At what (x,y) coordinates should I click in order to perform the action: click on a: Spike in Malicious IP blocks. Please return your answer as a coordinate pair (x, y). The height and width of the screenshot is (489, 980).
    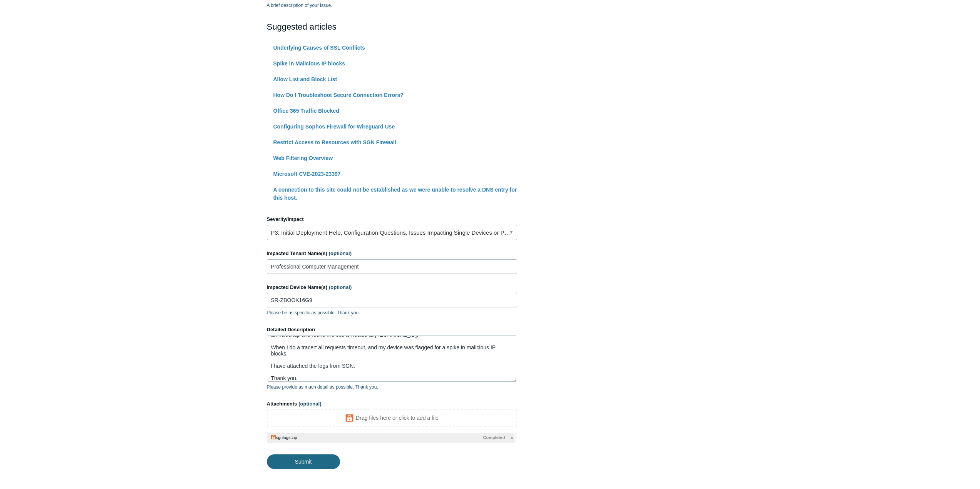
    Looking at the image, I should click on (309, 63).